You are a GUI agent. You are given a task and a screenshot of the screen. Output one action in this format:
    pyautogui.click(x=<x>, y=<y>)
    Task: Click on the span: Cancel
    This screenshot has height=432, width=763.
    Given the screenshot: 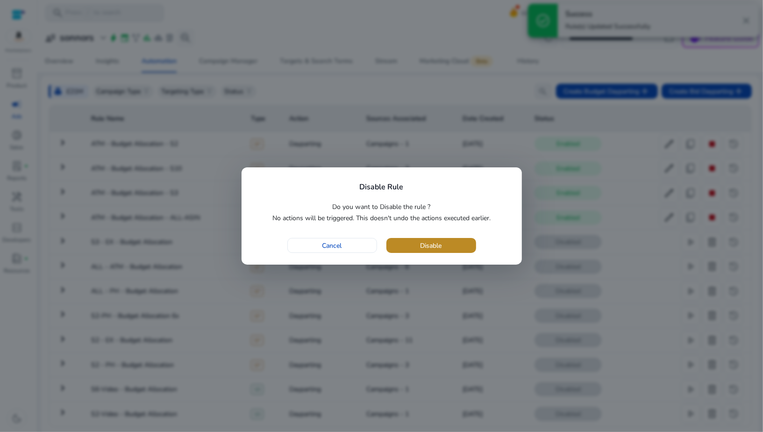 What is the action you would take?
    pyautogui.click(x=332, y=245)
    